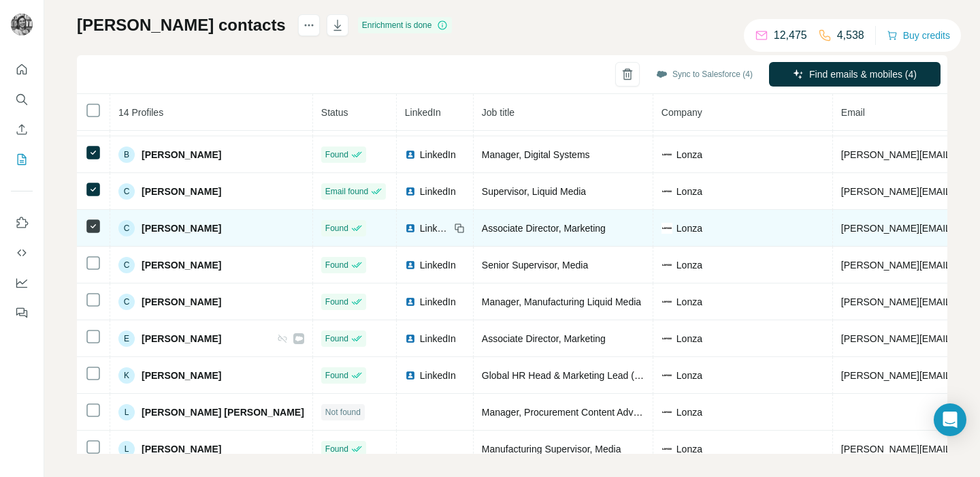  Describe the element at coordinates (534, 192) in the screenshot. I see `span: Supervisor, Liquid Media` at that location.